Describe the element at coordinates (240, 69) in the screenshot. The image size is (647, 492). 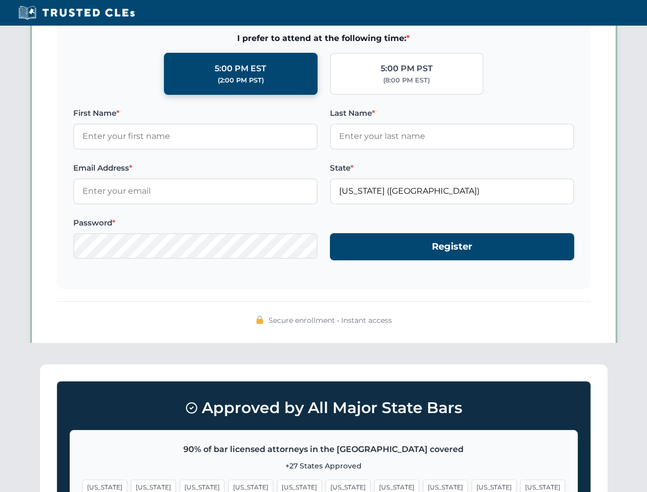
I see `div: 5:00 PM EST` at that location.